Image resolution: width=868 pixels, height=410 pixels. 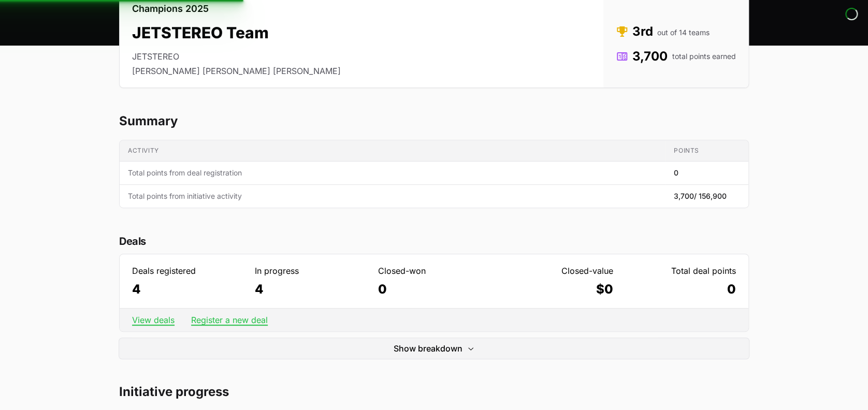 What do you see at coordinates (557, 271) in the screenshot?
I see `dt: Closed-value` at bounding box center [557, 271].